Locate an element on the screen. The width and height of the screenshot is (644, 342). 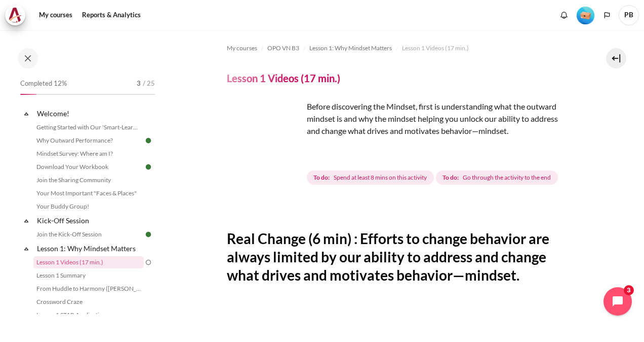
a: Mindset Survey: Where am I? is located at coordinates (88, 154).